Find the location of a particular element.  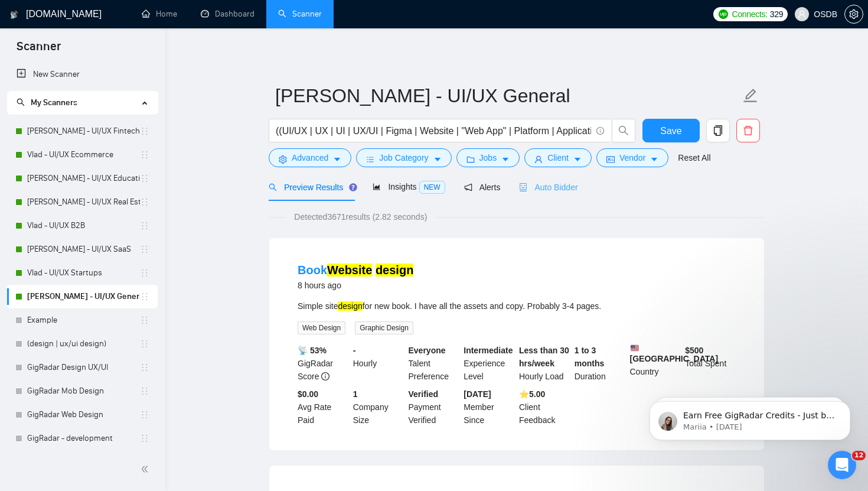

img: Profile image for Mariia is located at coordinates (36, 45).